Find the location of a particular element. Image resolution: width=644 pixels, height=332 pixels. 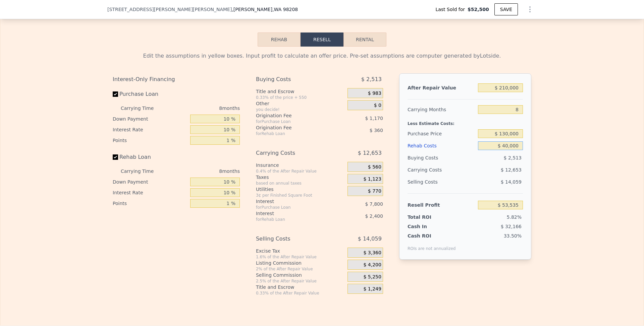

span: $ 5,250 is located at coordinates (372, 277).